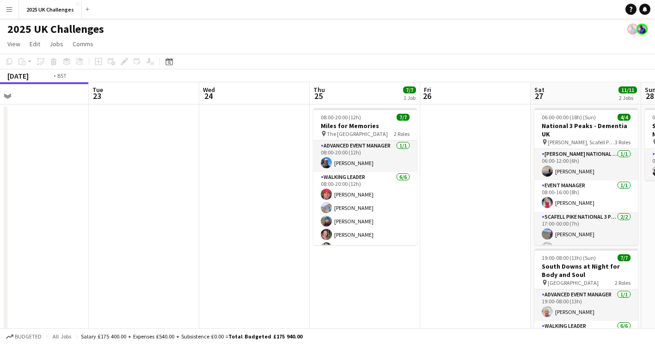 The image size is (655, 344). I want to click on a: Comms, so click(83, 44).